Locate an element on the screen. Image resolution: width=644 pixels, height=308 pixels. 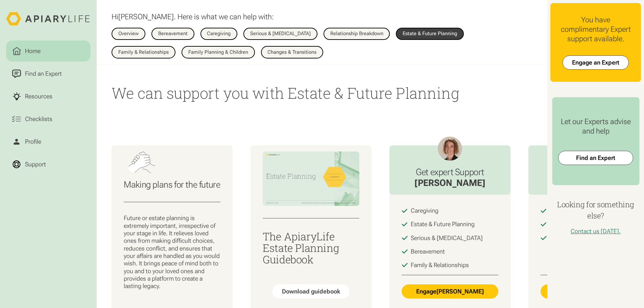
a: Support is located at coordinates (48, 164).